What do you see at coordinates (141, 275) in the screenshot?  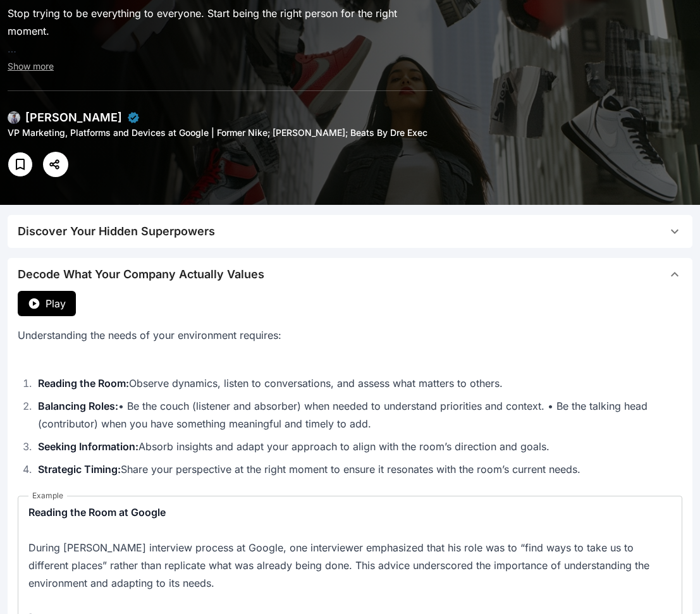 I see `div: Decode What Your Company Actually Values` at bounding box center [141, 275].